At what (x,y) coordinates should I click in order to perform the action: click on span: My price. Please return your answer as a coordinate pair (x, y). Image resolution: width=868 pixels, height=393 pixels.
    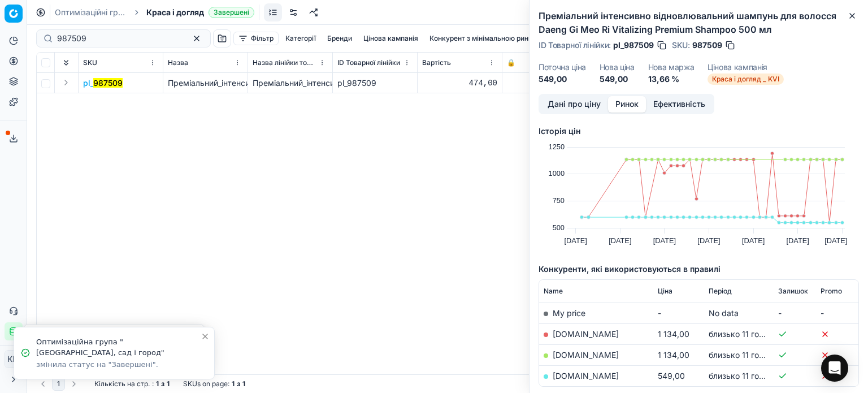
    Looking at the image, I should click on (569, 313).